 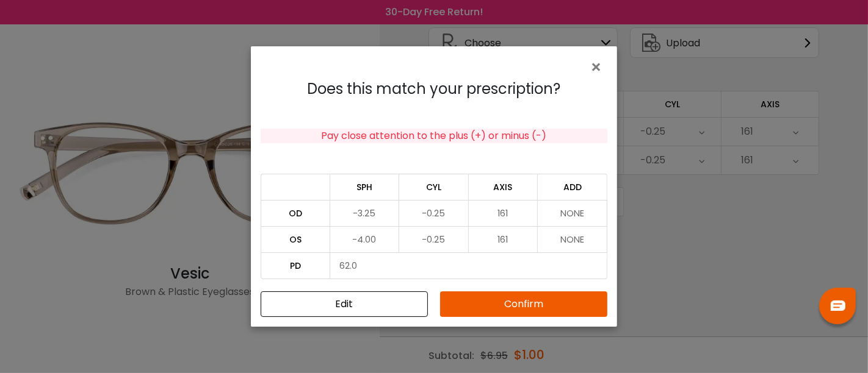 What do you see at coordinates (434, 136) in the screenshot?
I see `div: Pay close attention to the plus (+) or minus (-)` at bounding box center [434, 136].